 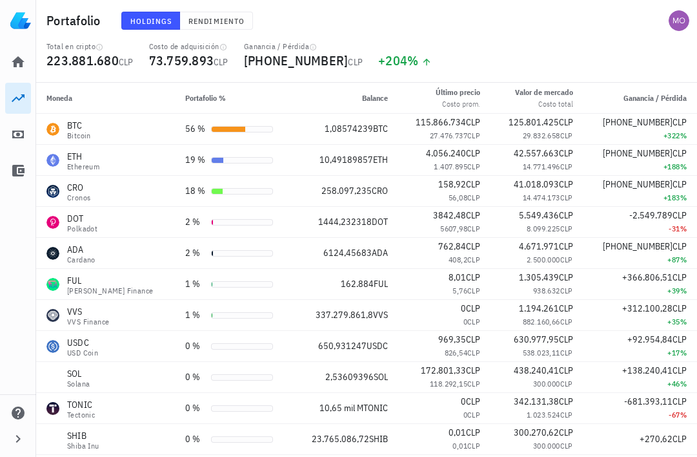 I want to click on div: BTC, so click(x=79, y=125).